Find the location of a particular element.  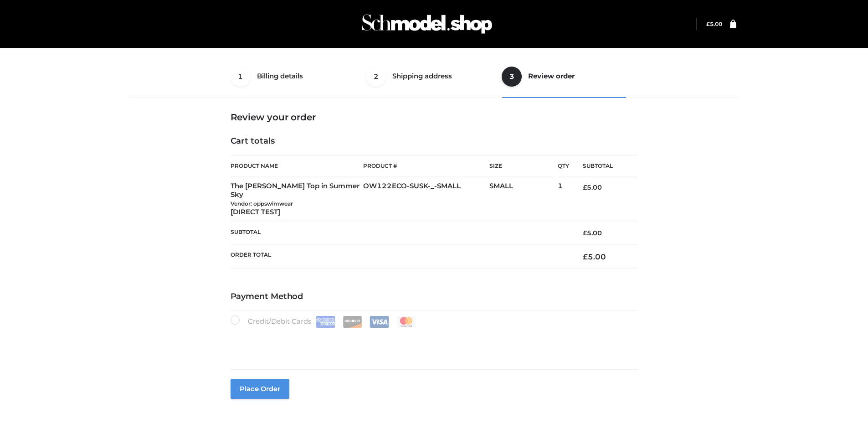

img: Schmodel Admin 964 is located at coordinates (427, 24).